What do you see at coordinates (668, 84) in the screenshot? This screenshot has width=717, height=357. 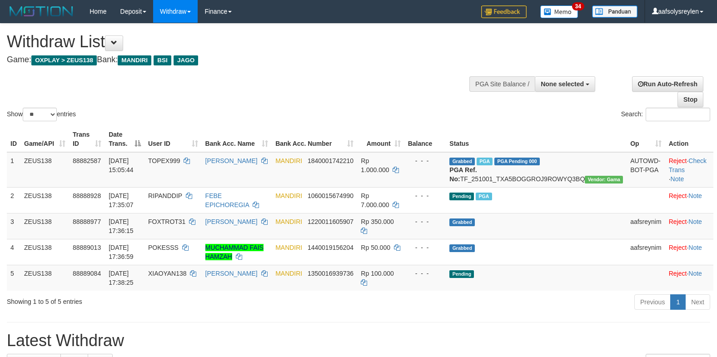 I see `a: Run Auto-Refresh` at bounding box center [668, 84].